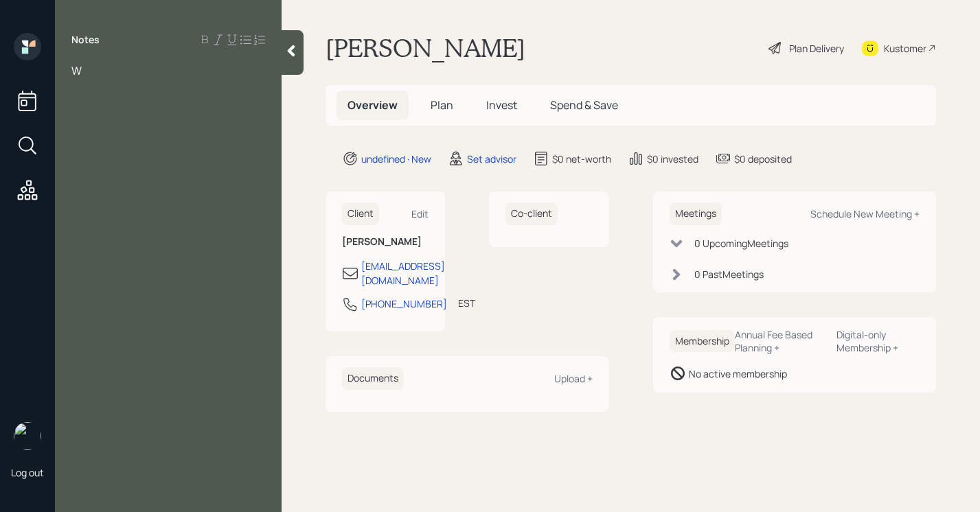 This screenshot has width=980, height=512. I want to click on div: Set advisor, so click(491, 159).